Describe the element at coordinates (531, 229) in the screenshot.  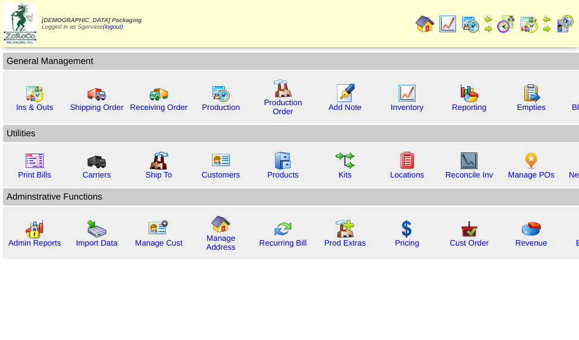
I see `img: pie_chart.png` at that location.